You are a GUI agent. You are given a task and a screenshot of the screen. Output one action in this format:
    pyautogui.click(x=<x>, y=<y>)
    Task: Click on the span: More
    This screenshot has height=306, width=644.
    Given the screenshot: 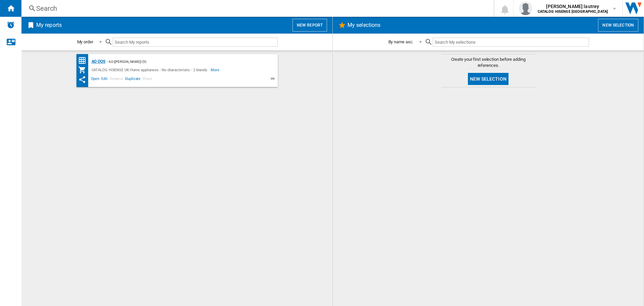 What is the action you would take?
    pyautogui.click(x=215, y=70)
    